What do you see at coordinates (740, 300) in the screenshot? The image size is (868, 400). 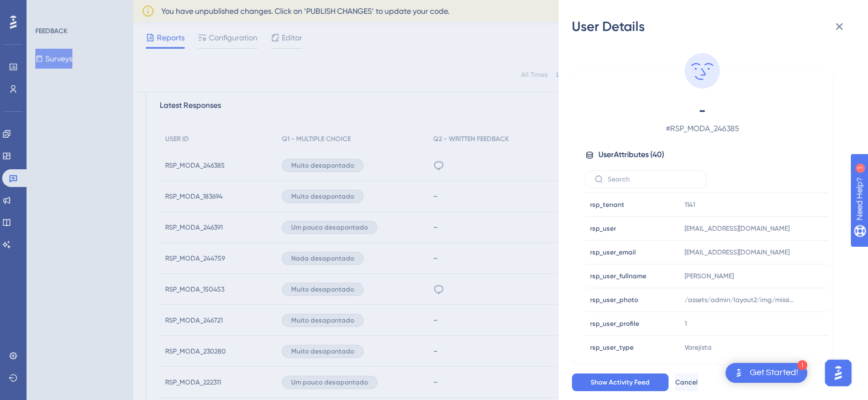 I see `span: /assets/admin/layout2/img/missing-avatar.svg` at bounding box center [740, 300].